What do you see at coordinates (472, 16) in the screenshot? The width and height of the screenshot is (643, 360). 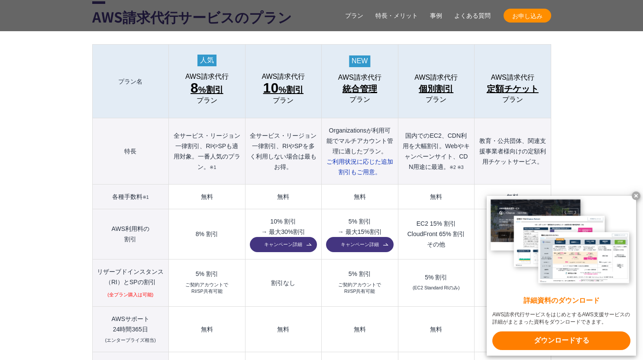 I see `a: よくある質問` at bounding box center [472, 16].